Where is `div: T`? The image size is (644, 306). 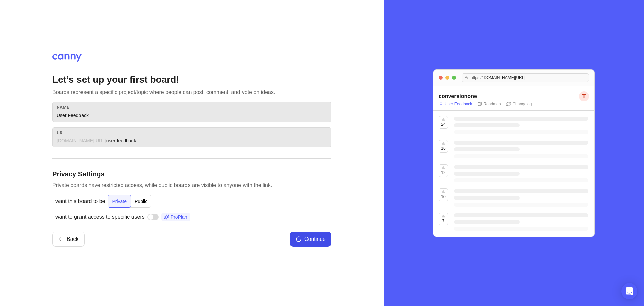
div: T is located at coordinates (584, 96).